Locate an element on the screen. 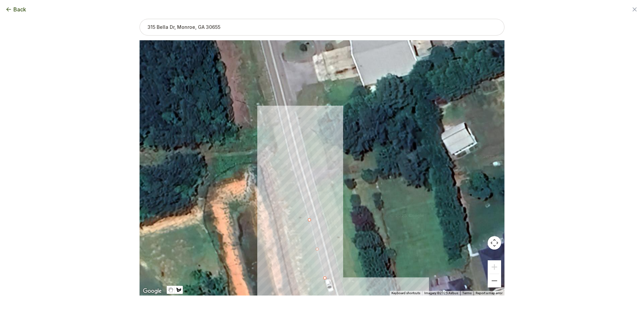 This screenshot has width=644, height=317. button: Draw a shape is located at coordinates (179, 290).